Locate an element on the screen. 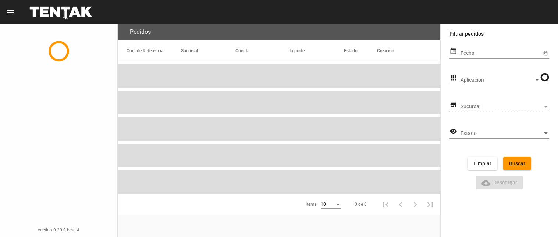 The width and height of the screenshot is (558, 237). mat-header-cell: Estado is located at coordinates (361, 51).